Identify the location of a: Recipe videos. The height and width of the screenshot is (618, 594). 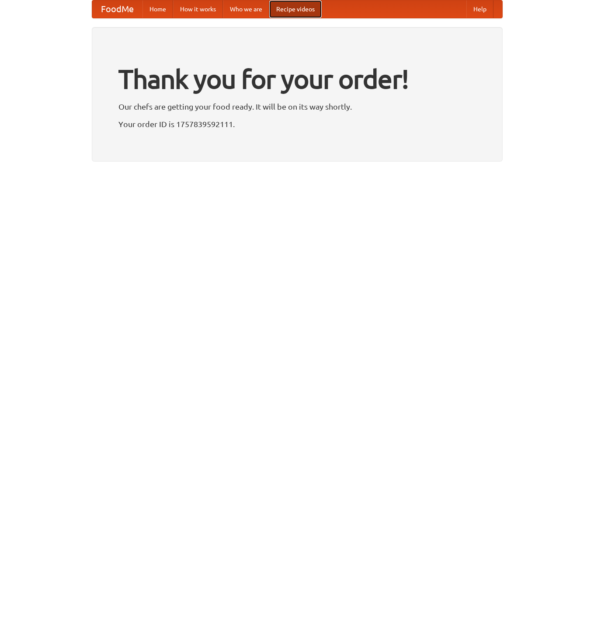
(295, 9).